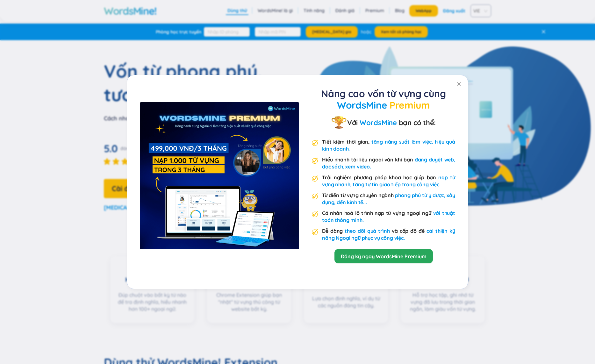 The height and width of the screenshot is (364, 595). Describe the element at coordinates (389, 199) in the screenshot. I see `div: Từ điển từ vựng chuyên ngành` at that location.